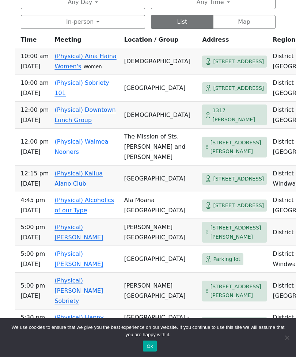  I want to click on a: (Physical) Happy Hour, so click(79, 322).